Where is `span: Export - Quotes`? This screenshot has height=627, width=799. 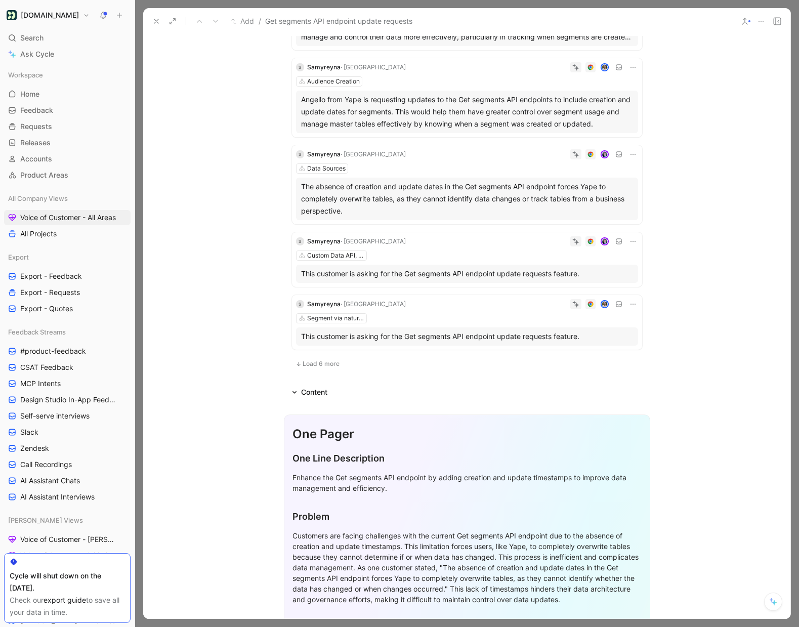 span: Export - Quotes is located at coordinates (47, 309).